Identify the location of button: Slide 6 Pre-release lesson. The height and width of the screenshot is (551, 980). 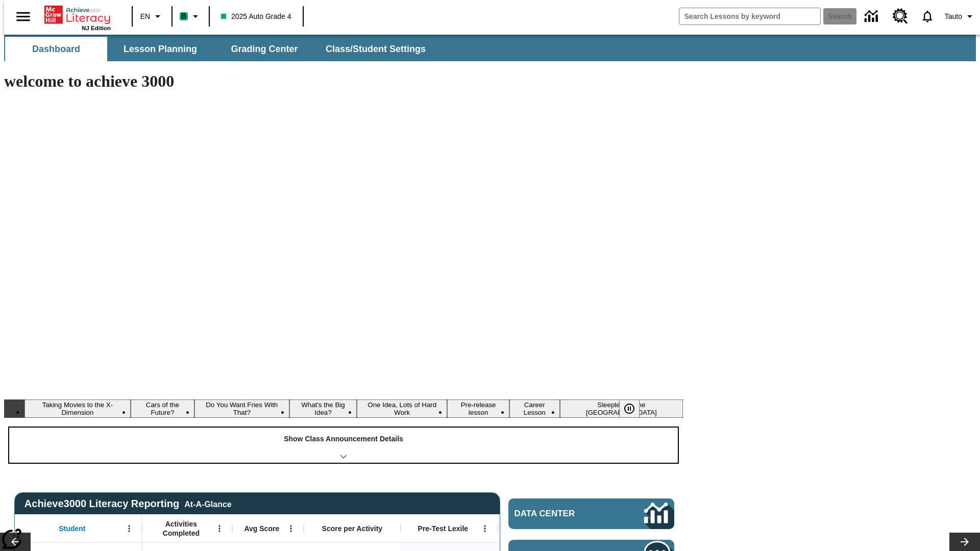
(478, 409).